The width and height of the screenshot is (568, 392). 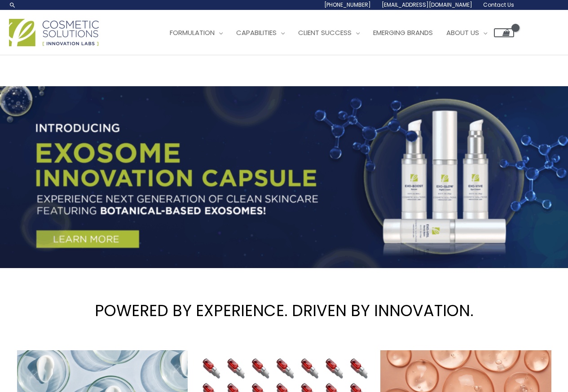 What do you see at coordinates (403, 33) in the screenshot?
I see `a: Emerging Brands` at bounding box center [403, 33].